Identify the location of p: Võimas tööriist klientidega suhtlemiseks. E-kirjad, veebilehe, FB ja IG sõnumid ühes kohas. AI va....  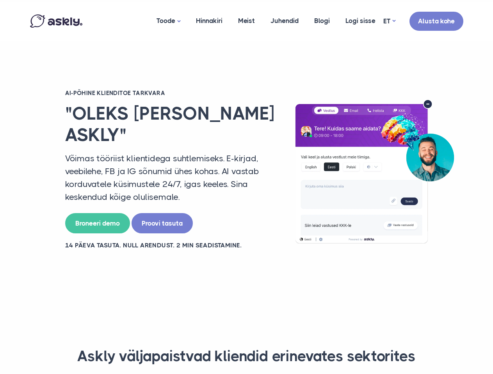
(170, 178).